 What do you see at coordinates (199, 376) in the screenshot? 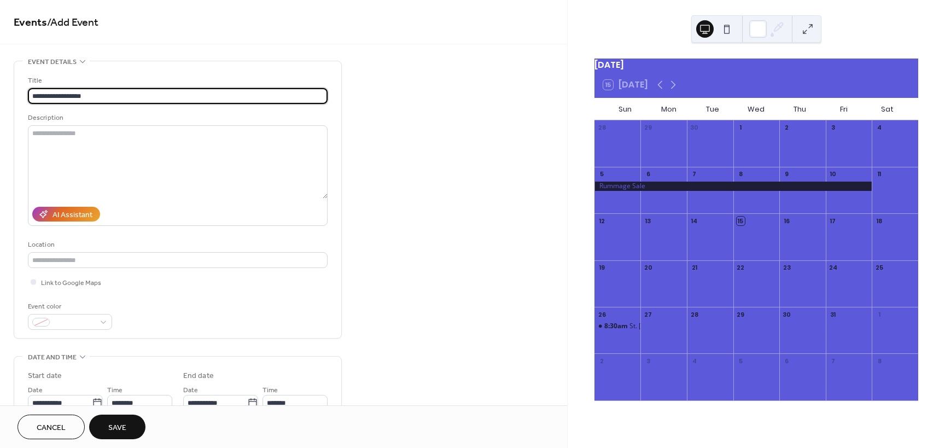
I see `div: End date` at bounding box center [199, 376].